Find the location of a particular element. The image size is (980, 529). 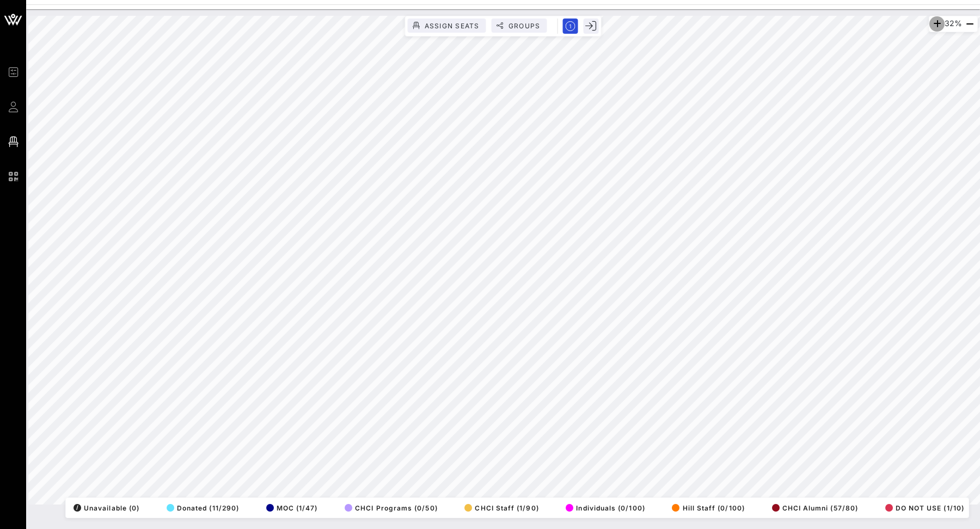

span: Assign Seats is located at coordinates (452, 26).